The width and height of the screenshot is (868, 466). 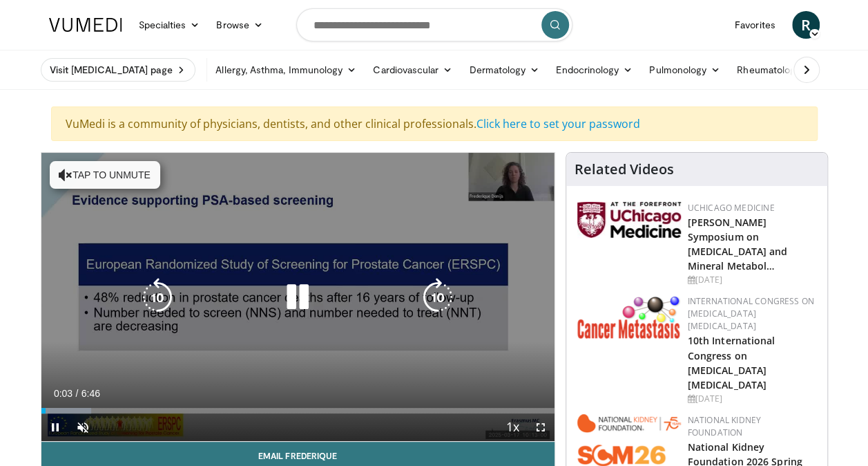 I want to click on button: Unmute, so click(x=82, y=427).